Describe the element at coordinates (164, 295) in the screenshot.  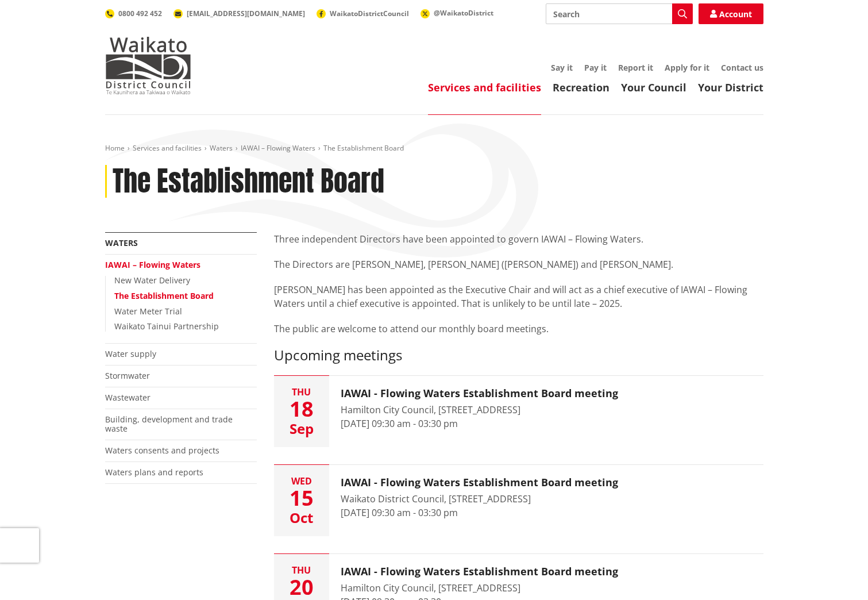
I see `a: The Establishment Board` at that location.